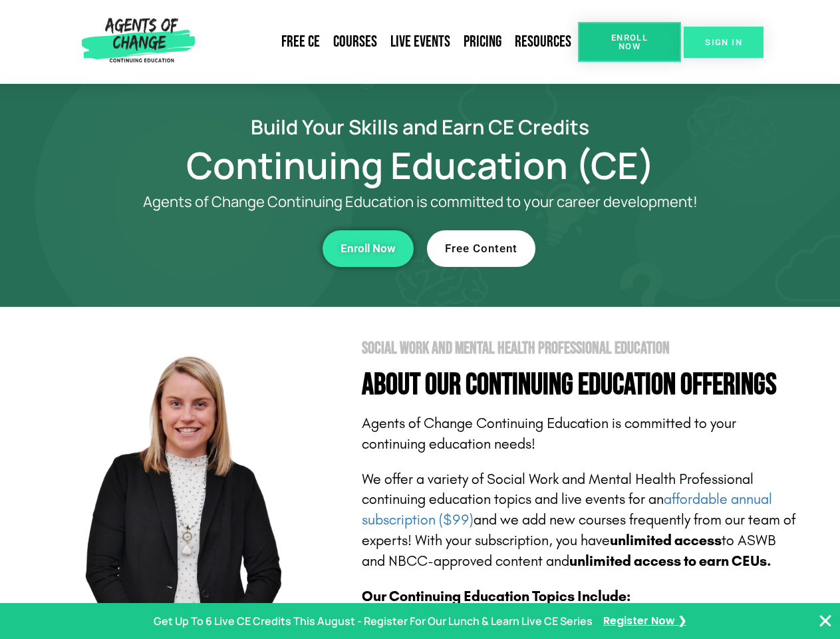  I want to click on a: Register Now ❯, so click(644, 621).